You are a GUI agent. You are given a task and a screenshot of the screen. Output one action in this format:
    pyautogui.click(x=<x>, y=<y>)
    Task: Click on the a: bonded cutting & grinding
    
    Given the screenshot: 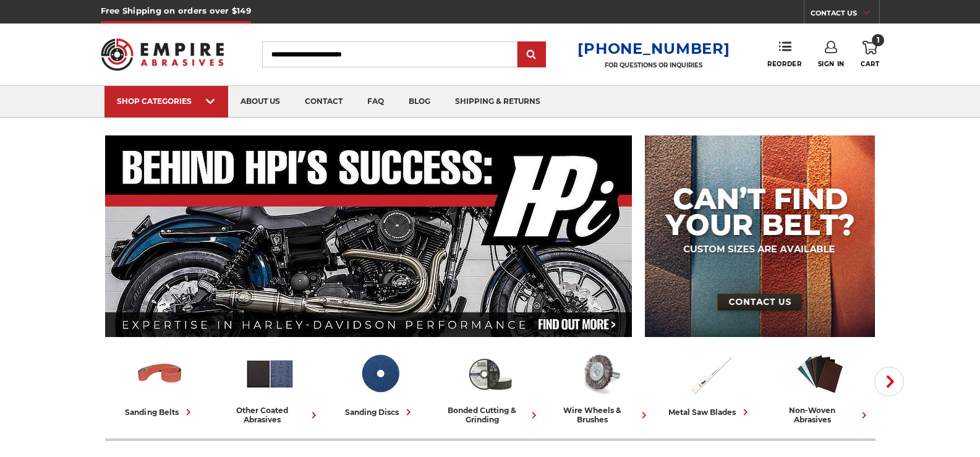 What is the action you would take?
    pyautogui.click(x=490, y=386)
    